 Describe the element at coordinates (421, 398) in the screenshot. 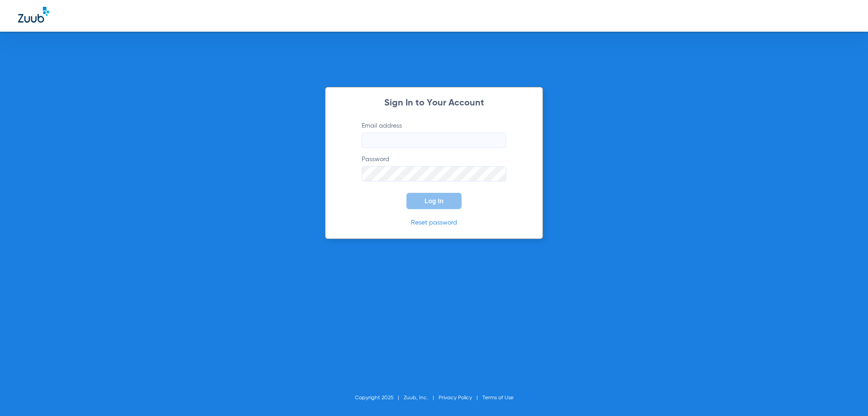

I see `li: Zuub, Inc.` at that location.